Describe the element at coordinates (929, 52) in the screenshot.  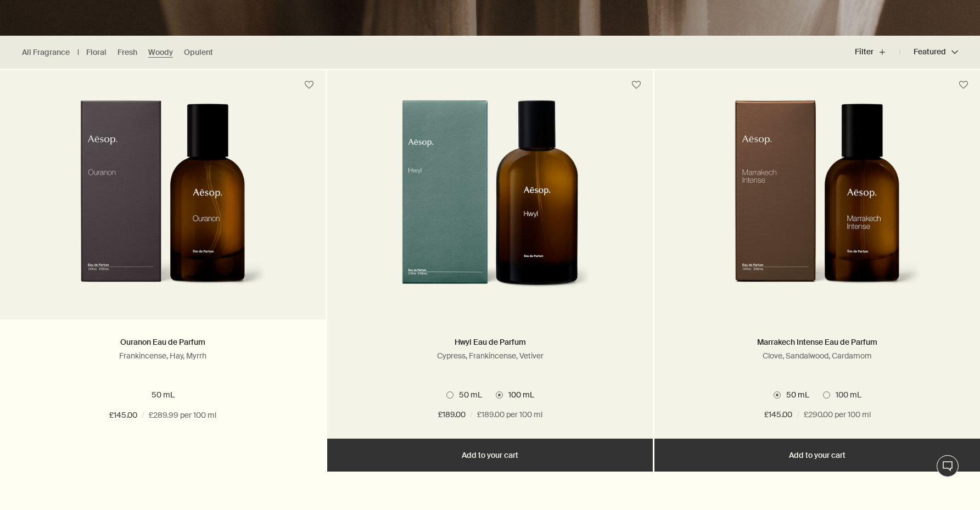
I see `button: Featured` at that location.